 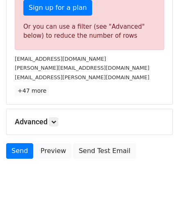 What do you see at coordinates (89, 31) in the screenshot?
I see `div: Or you can use a filter (see "Advanced" below) to reduce the number of rows` at bounding box center [89, 31].